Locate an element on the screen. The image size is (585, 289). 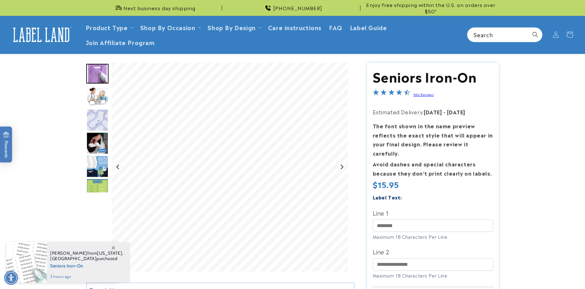
div: Go to slide 1 is located at coordinates (97, 74).